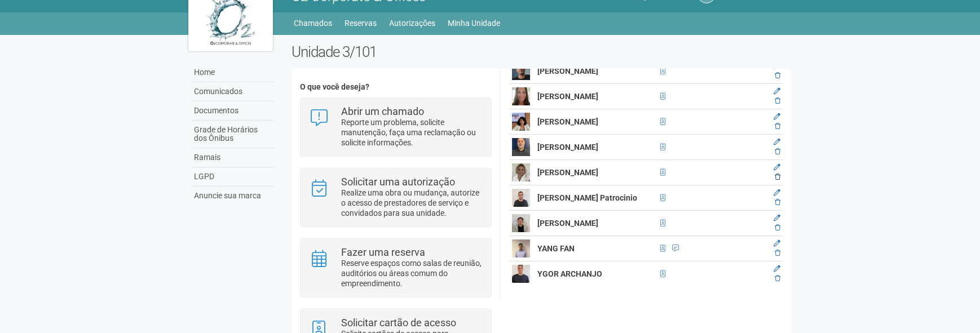 Image resolution: width=980 pixels, height=333 pixels. What do you see at coordinates (233, 158) in the screenshot?
I see `a: Ramais` at bounding box center [233, 158].